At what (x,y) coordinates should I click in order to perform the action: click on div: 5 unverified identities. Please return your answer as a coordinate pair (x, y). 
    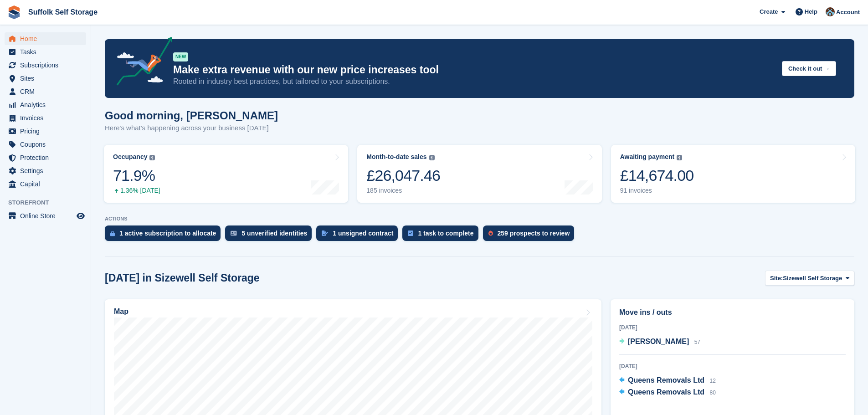
    Looking at the image, I should click on (274, 233).